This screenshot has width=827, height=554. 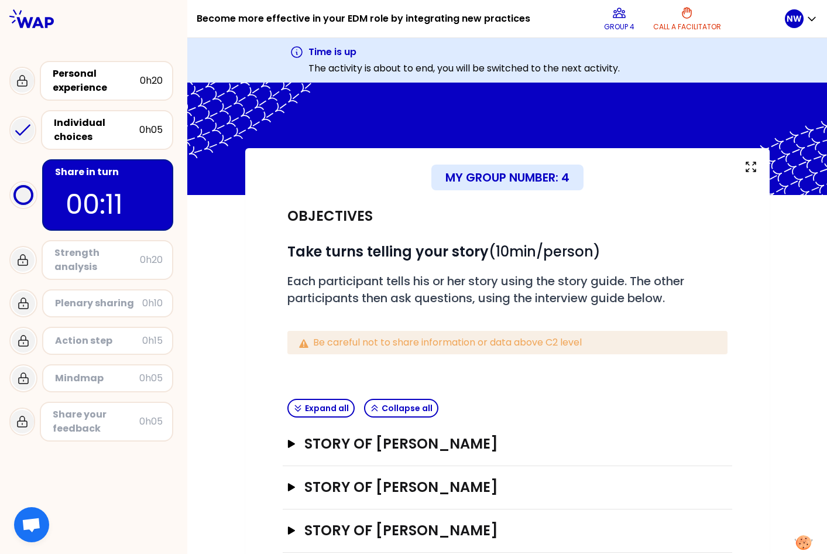 What do you see at coordinates (96, 421) in the screenshot?
I see `div: Share your feedback` at bounding box center [96, 421].